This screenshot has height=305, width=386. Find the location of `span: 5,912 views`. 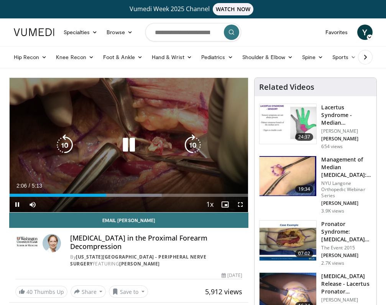

span: 5,912 views is located at coordinates (224, 292).